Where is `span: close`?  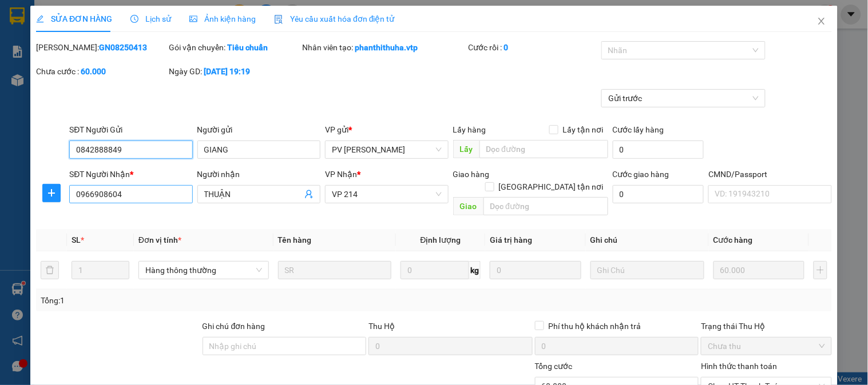
span: close is located at coordinates (822, 21).